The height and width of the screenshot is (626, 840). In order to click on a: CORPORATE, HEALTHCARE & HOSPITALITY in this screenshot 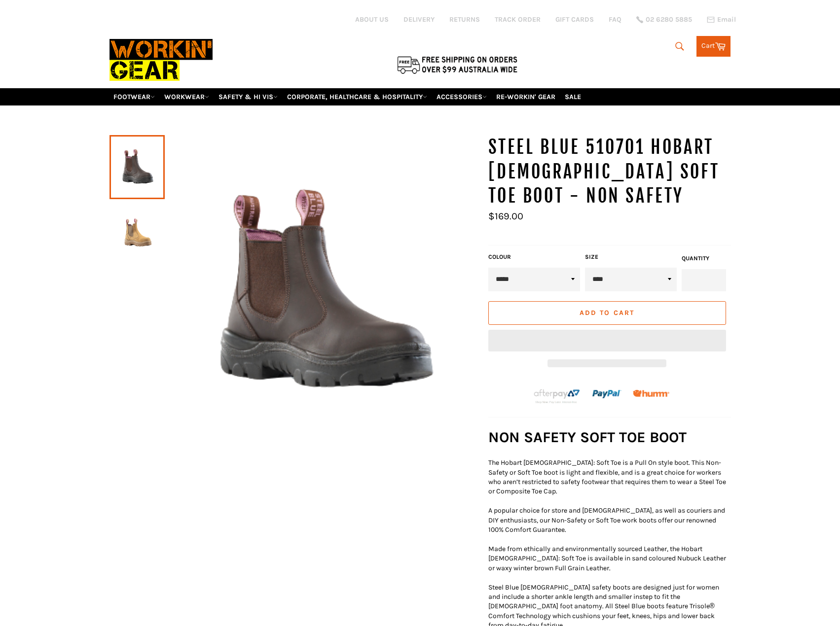, I will do `click(357, 97)`.